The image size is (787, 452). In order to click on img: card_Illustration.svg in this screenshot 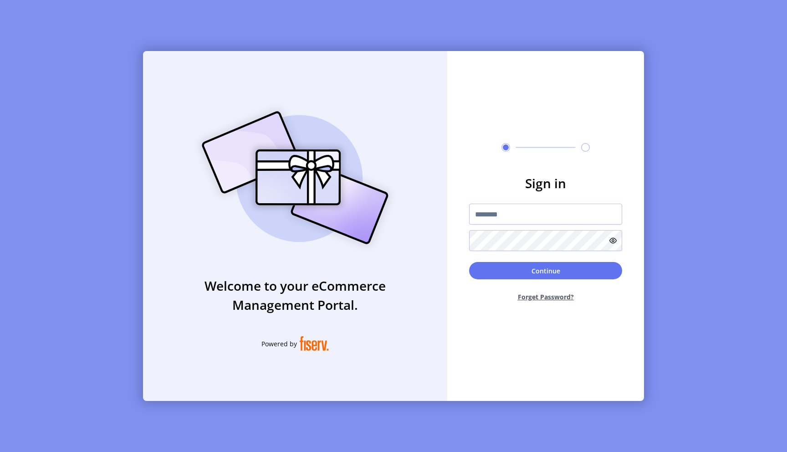, I will do `click(295, 178)`.